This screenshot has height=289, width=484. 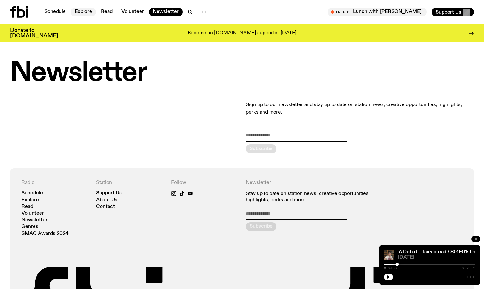 I want to click on span: 0:08:37, so click(x=391, y=268).